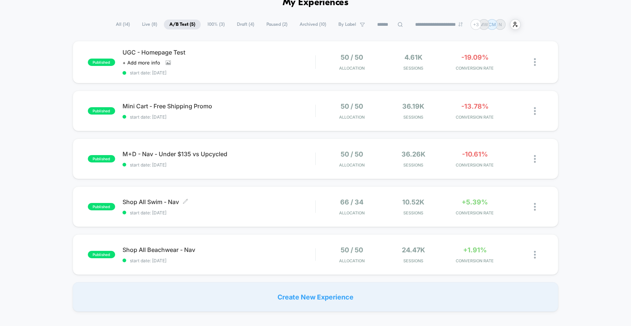 The width and height of the screenshot is (631, 326). What do you see at coordinates (475, 106) in the screenshot?
I see `span: -13.78%` at bounding box center [475, 106].